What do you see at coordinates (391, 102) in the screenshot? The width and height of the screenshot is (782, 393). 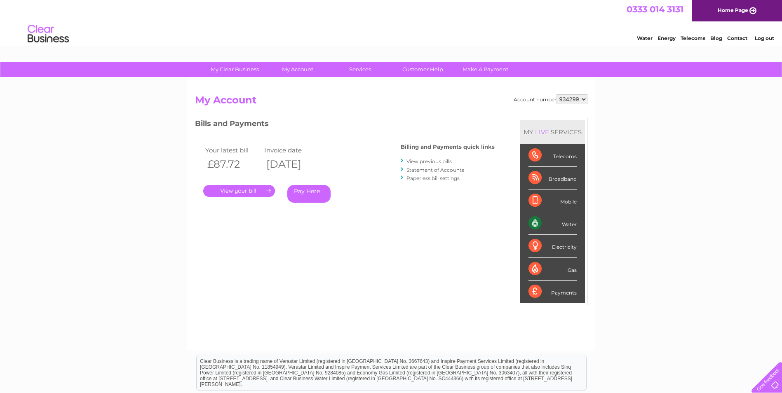 I see `h2: My Account` at bounding box center [391, 102].